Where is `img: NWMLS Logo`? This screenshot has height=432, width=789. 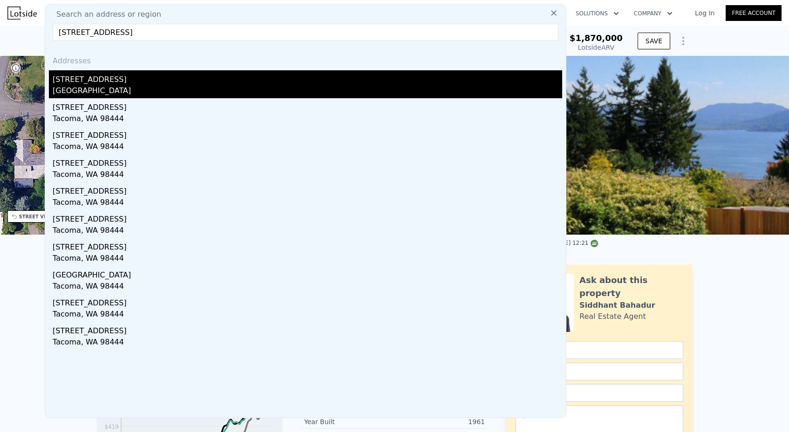
img: NWMLS Logo is located at coordinates (594, 243).